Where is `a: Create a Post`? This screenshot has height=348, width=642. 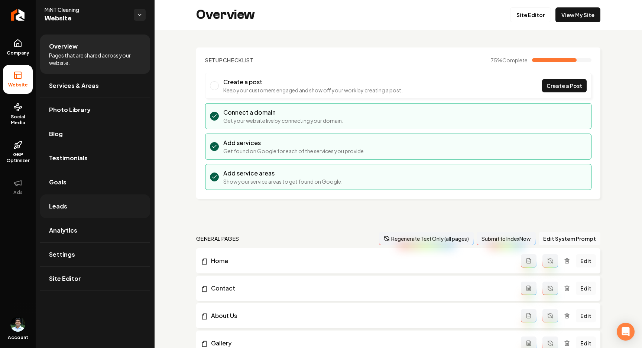 a: Create a Post is located at coordinates (564, 86).